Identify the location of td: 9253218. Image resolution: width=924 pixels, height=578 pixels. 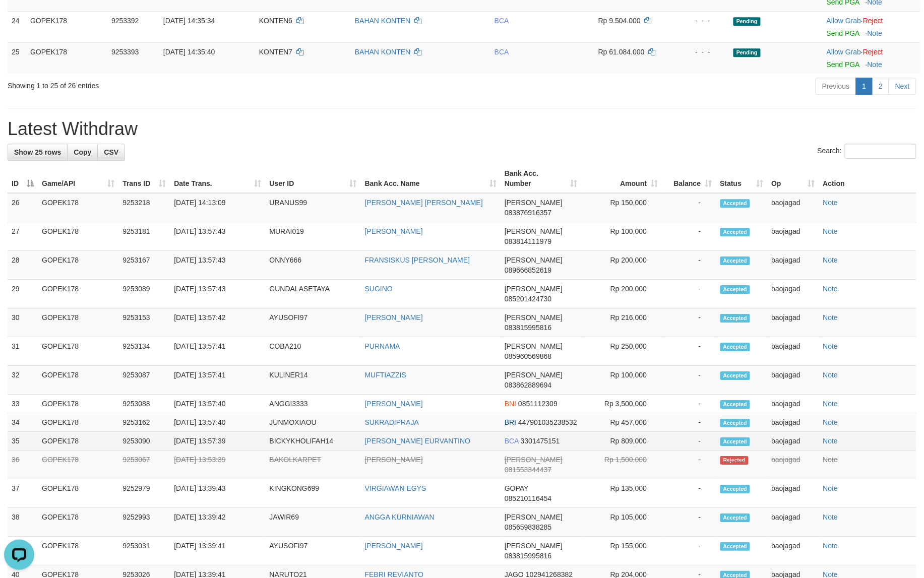
(144, 208).